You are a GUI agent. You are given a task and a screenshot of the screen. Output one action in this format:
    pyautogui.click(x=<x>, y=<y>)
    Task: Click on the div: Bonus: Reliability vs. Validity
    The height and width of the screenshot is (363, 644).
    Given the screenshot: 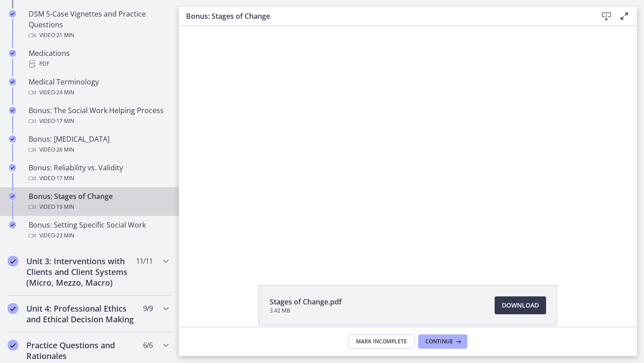 What is the action you would take?
    pyautogui.click(x=98, y=173)
    